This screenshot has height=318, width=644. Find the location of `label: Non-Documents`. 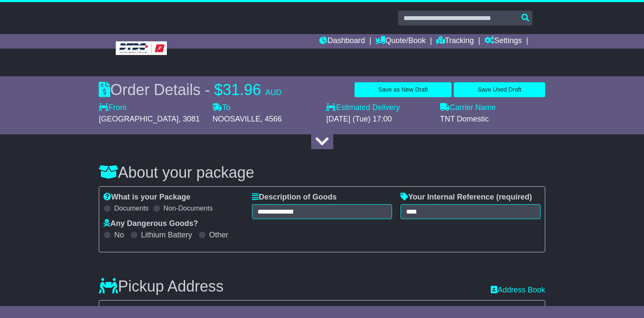

label: Non-Documents is located at coordinates (188, 208).